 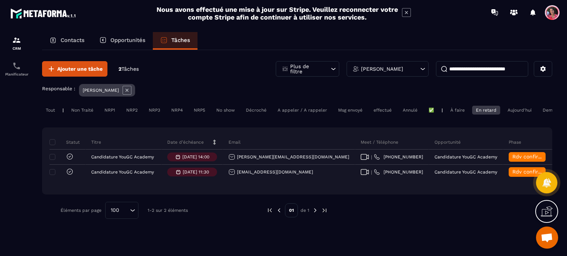 What do you see at coordinates (17, 48) in the screenshot?
I see `p: CRM` at bounding box center [17, 48].